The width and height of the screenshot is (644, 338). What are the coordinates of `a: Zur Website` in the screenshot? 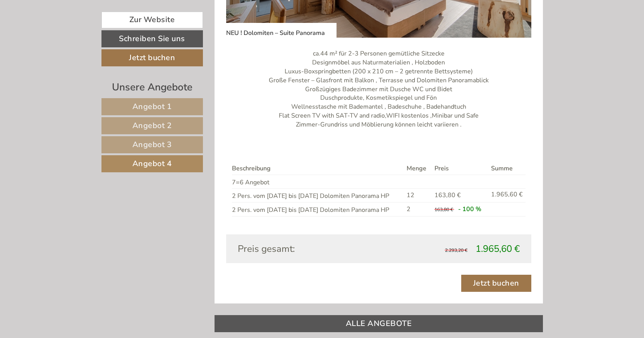 It's located at (153, 20).